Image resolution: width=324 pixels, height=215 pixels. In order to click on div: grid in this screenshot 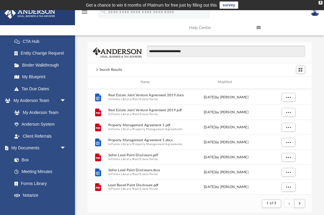, I will do `click(200, 142)`.